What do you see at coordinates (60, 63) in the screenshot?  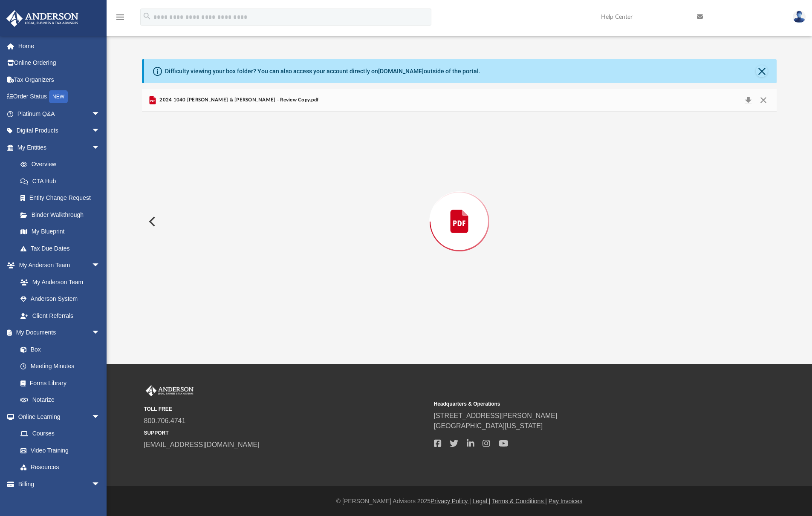 I see `a: Online Ordering` at bounding box center [60, 63].